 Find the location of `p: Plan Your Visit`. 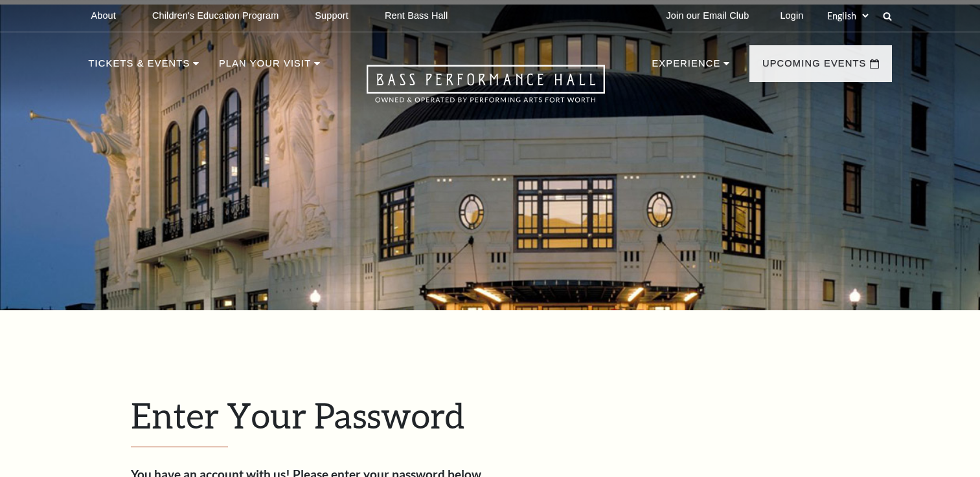

p: Plan Your Visit is located at coordinates (265, 67).